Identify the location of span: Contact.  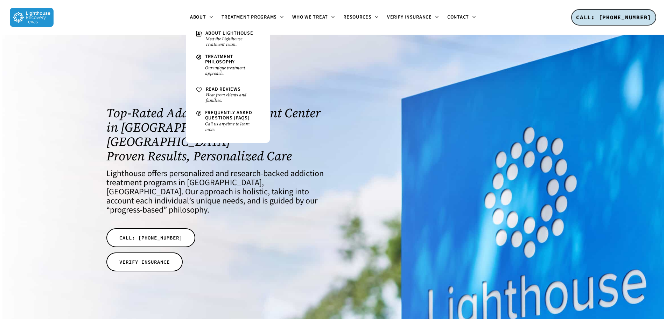
(458, 17).